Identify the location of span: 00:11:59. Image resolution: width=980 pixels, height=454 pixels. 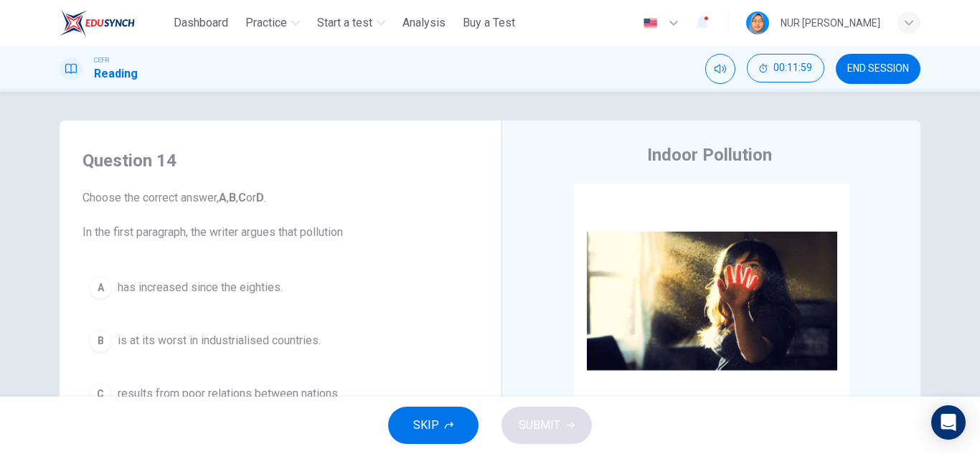
(792, 68).